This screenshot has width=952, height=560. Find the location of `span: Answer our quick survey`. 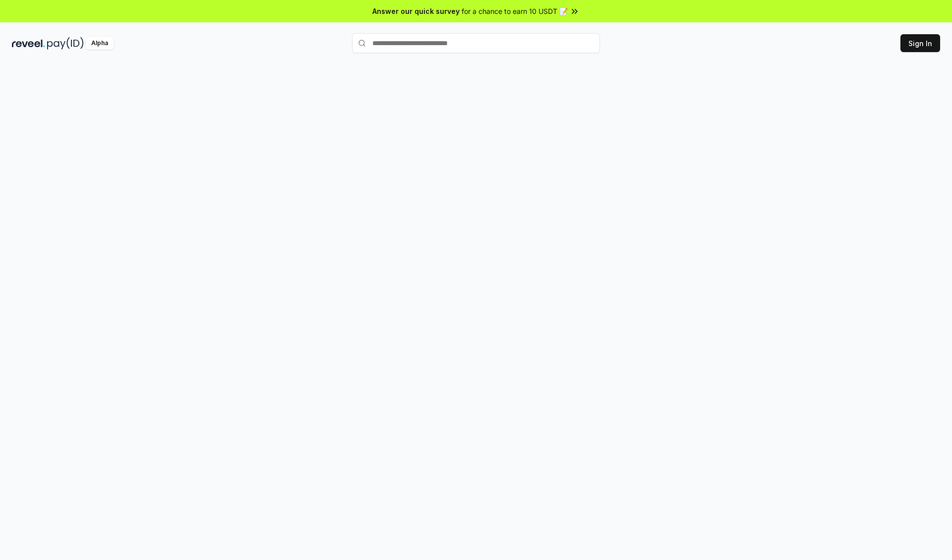

span: Answer our quick survey is located at coordinates (416, 11).